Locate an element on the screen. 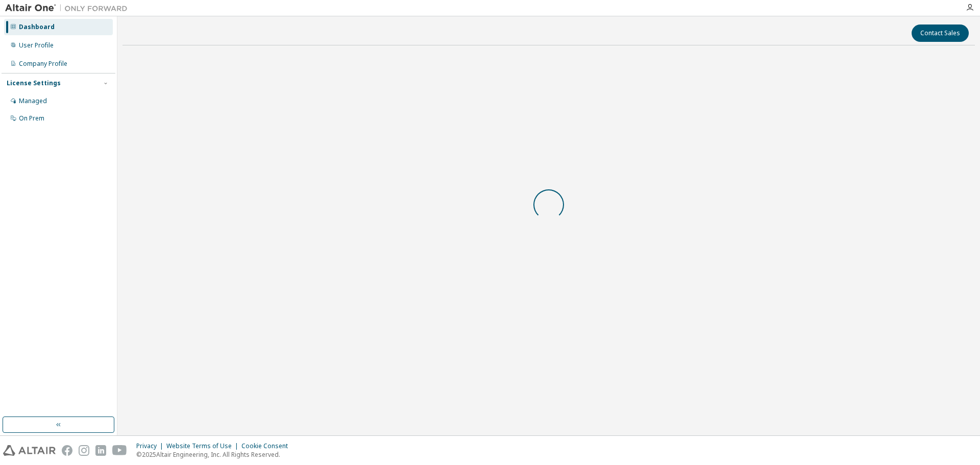 The width and height of the screenshot is (980, 465). img: facebook.svg is located at coordinates (67, 451).